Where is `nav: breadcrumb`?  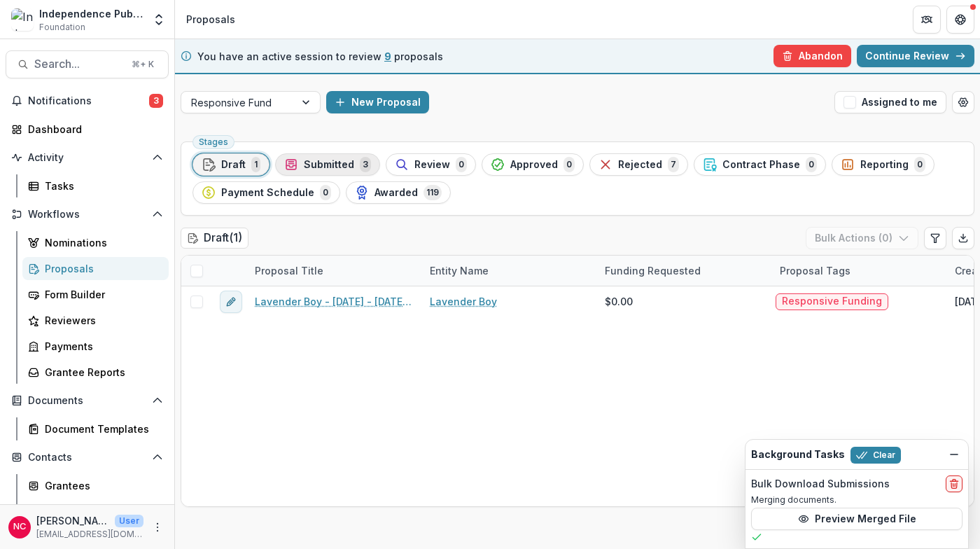
nav: breadcrumb is located at coordinates (211, 19).